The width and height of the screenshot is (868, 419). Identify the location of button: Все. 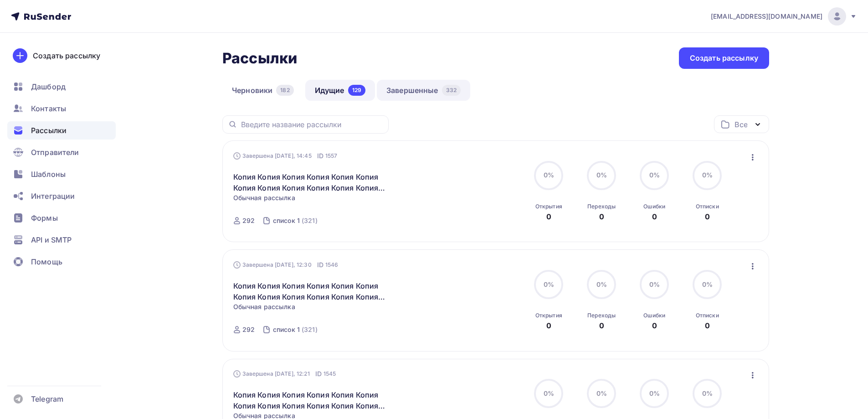
(741, 124).